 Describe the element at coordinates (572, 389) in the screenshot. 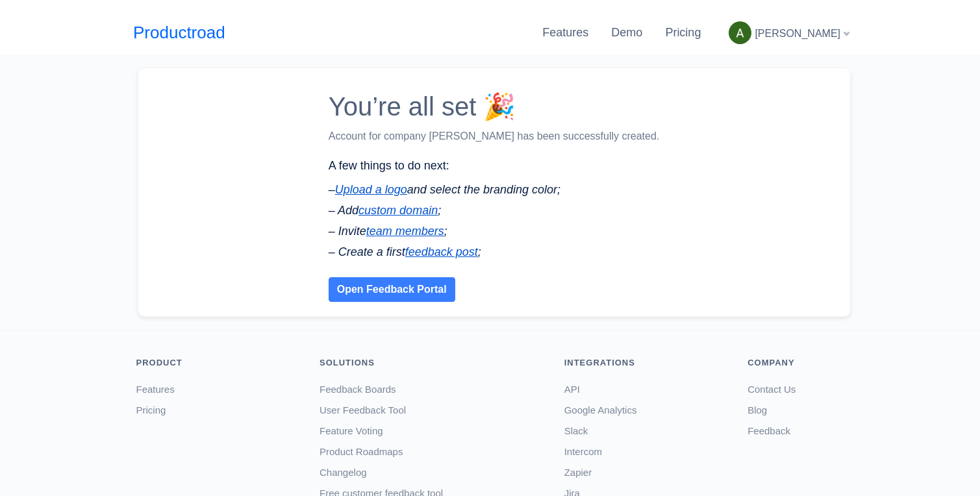

I see `a: API` at that location.